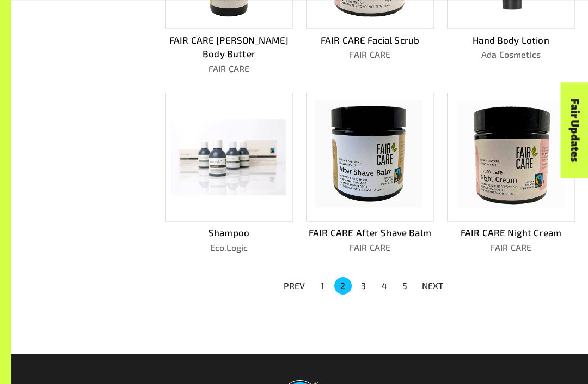 This screenshot has height=384, width=588. Describe the element at coordinates (343, 286) in the screenshot. I see `button: page 2` at that location.